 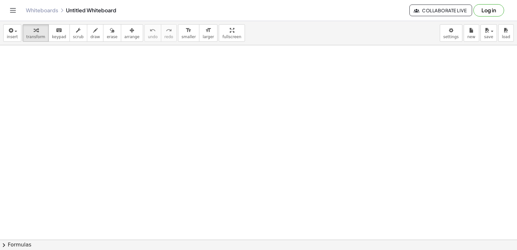 I want to click on span: settings, so click(x=451, y=37).